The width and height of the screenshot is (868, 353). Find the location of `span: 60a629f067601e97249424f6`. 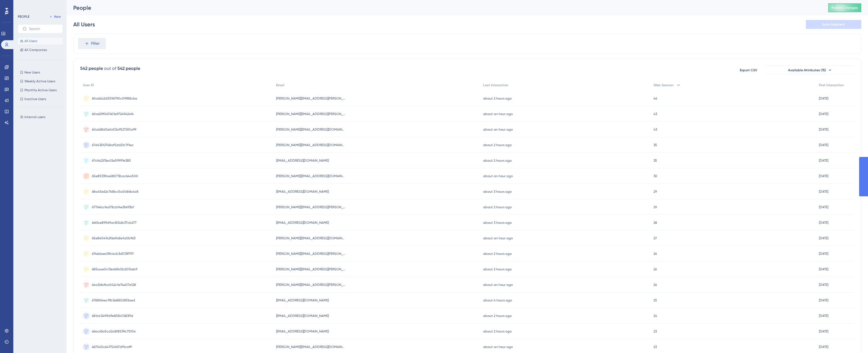

span: 60a629f067601e97249424f6 is located at coordinates (113, 114).